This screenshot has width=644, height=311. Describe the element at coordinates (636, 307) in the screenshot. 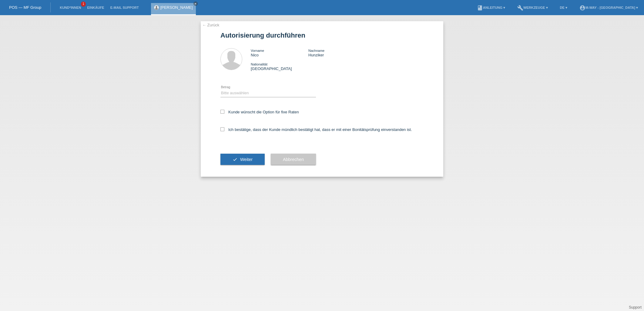

I see `a: Support` at that location.